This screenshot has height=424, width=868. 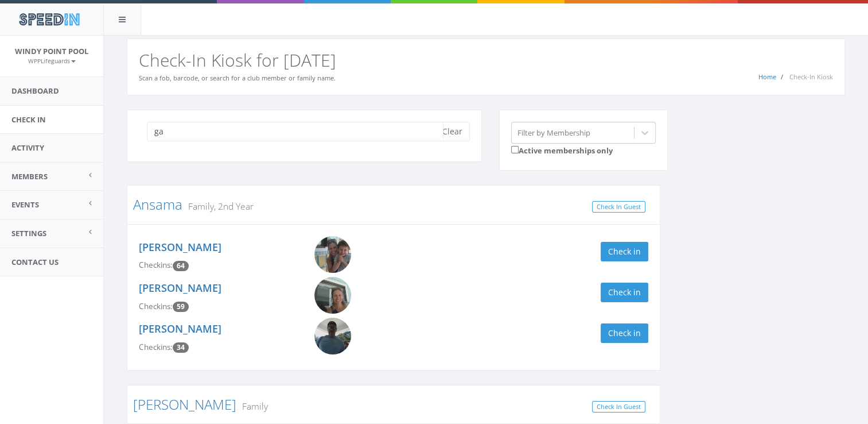 I want to click on a: Ansama, so click(x=158, y=204).